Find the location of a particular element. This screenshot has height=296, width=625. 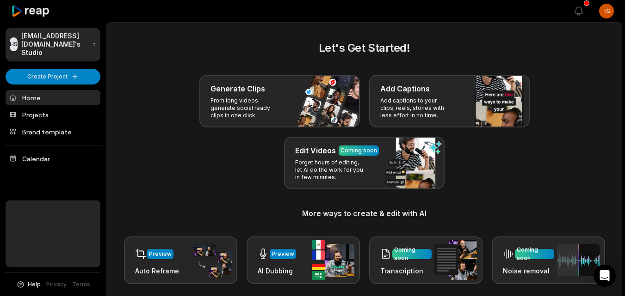

a: Projects is located at coordinates (53, 115).